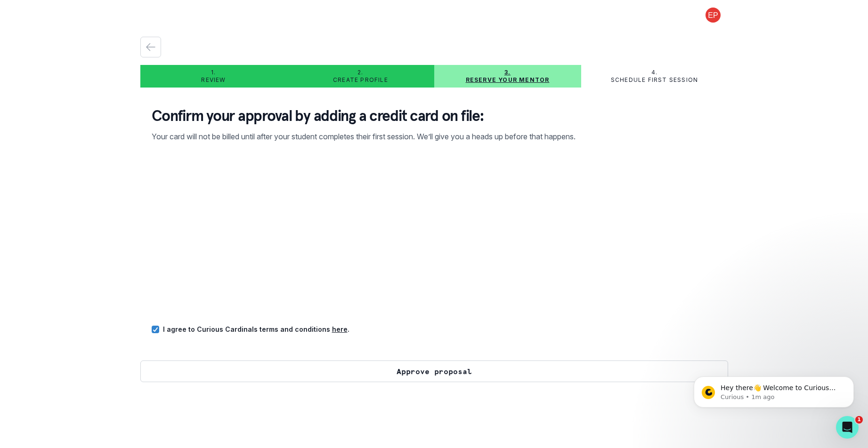 The height and width of the screenshot is (448, 868). What do you see at coordinates (340, 329) in the screenshot?
I see `a: here` at bounding box center [340, 329].